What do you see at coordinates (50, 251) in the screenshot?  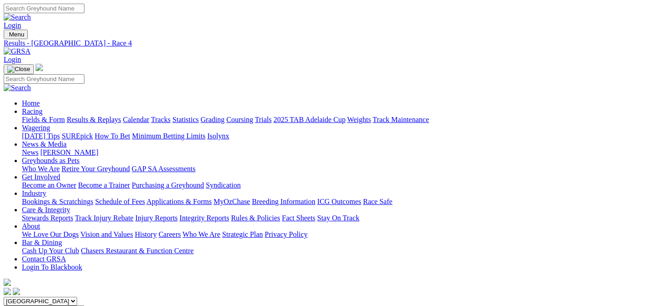 I see `a: Cash Up Your Club` at bounding box center [50, 251].